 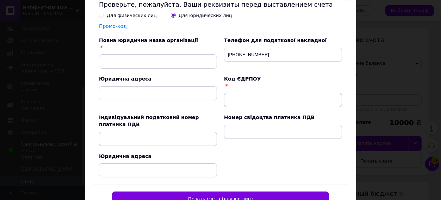 What do you see at coordinates (113, 26) in the screenshot?
I see `label: Промо-код` at bounding box center [113, 26].